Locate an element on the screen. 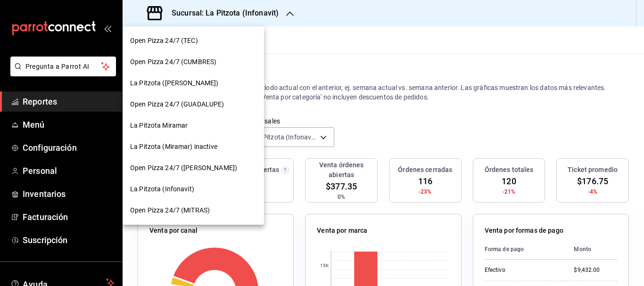 The image size is (644, 286). div: Open Pizza 24/7 (MITRAS) is located at coordinates (193, 210).